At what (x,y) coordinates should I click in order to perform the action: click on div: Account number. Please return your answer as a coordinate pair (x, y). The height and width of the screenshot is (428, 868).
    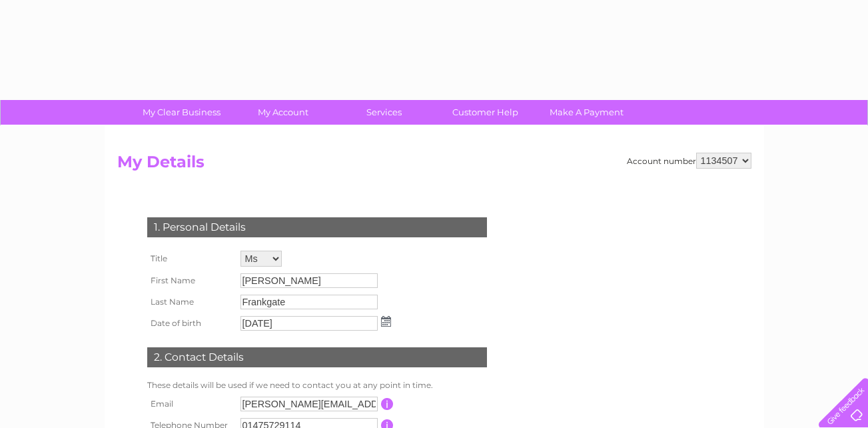
    Looking at the image, I should click on (689, 161).